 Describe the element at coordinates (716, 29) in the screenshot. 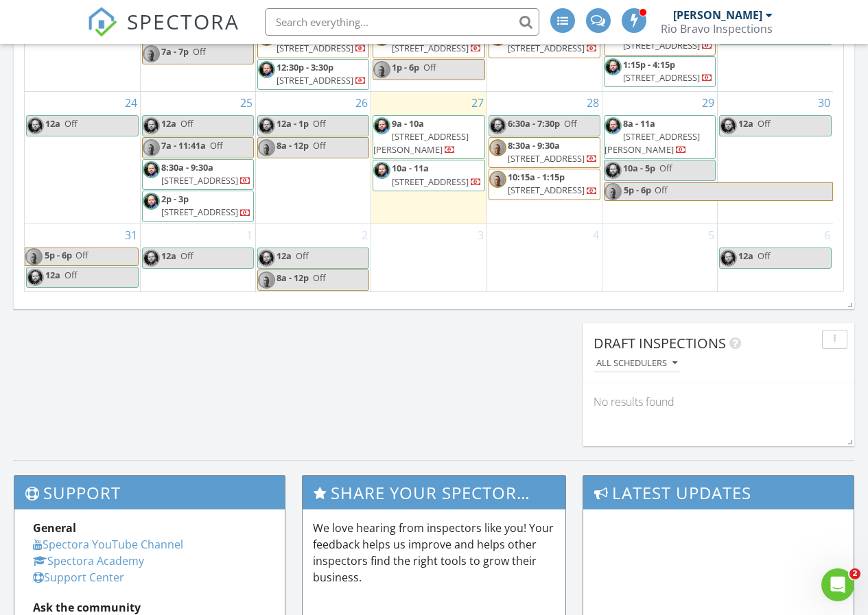

I see `div: Rio Bravo Inspections` at that location.